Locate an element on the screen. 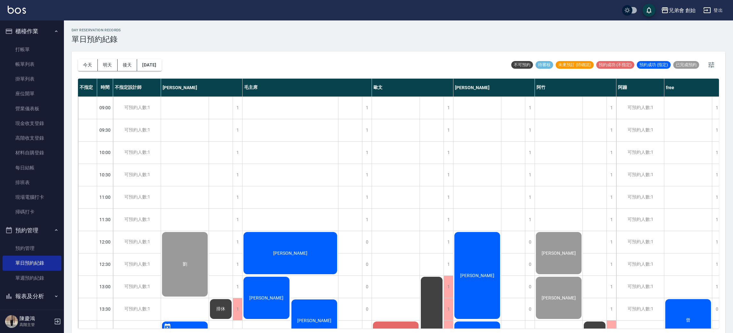 The image size is (733, 333). span: 排休 is located at coordinates (221, 309).